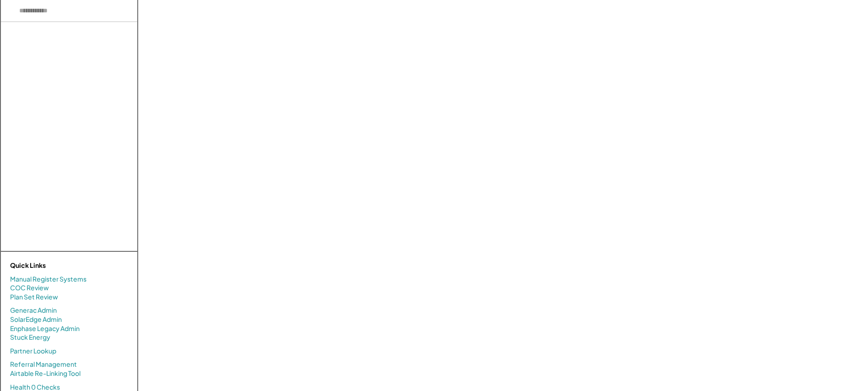  What do you see at coordinates (43, 364) in the screenshot?
I see `a: Referral Management` at bounding box center [43, 364].